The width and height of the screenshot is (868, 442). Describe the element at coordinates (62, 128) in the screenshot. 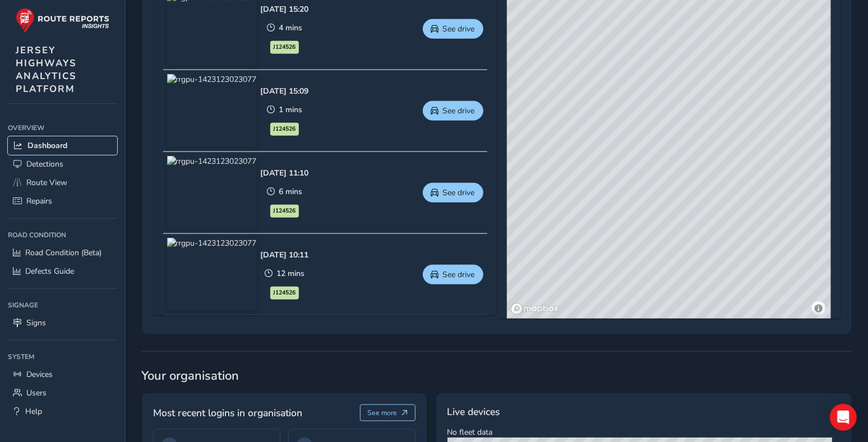

I see `div: Overview` at that location.